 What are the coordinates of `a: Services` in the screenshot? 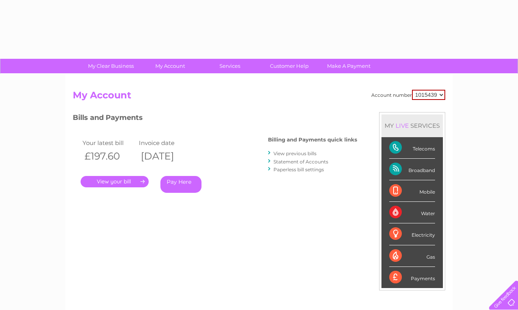 It's located at (230, 66).